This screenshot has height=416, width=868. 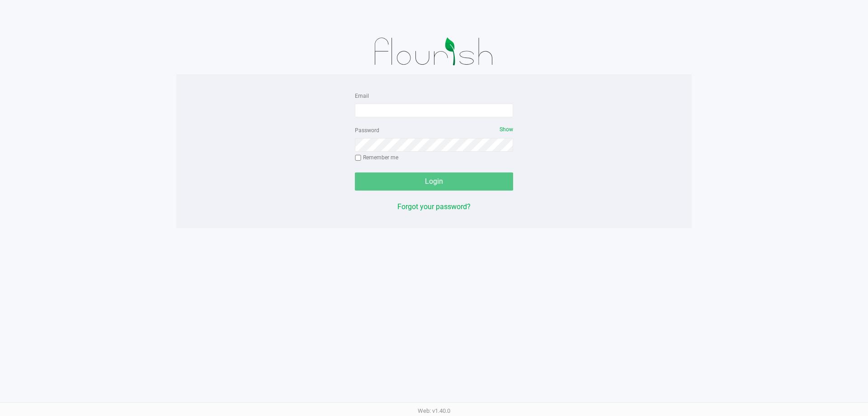 I want to click on label: Password, so click(x=367, y=130).